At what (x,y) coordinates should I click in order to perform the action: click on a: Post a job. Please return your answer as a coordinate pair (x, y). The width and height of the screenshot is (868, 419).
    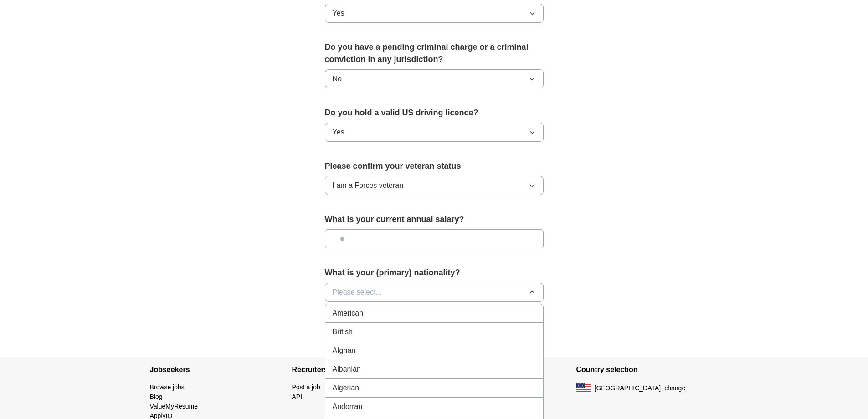
    Looking at the image, I should click on (307, 387).